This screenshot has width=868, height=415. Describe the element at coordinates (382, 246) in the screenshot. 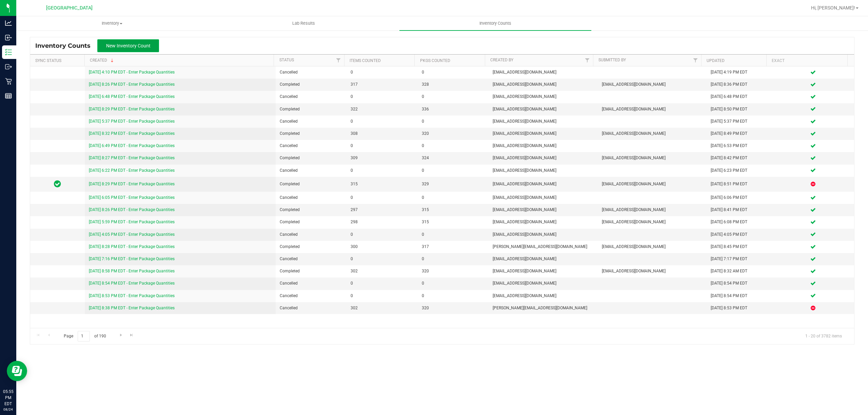

I see `span: 300` at that location.